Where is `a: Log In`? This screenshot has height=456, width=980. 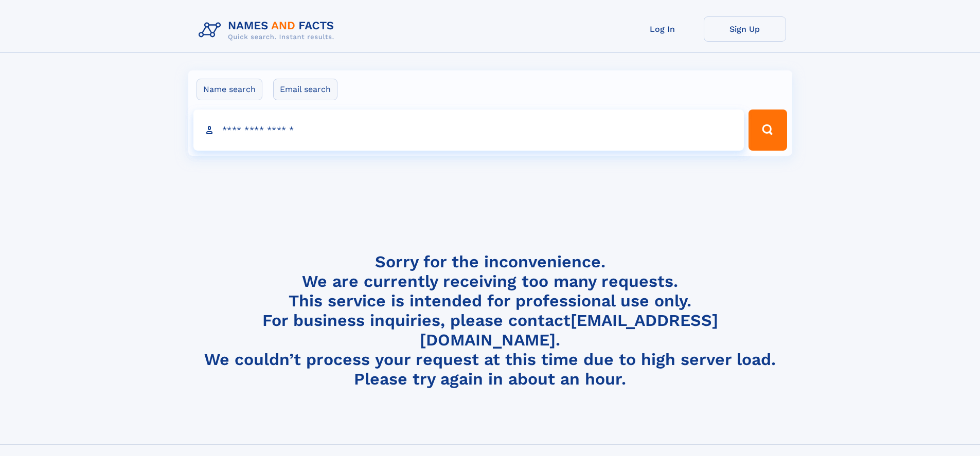 a: Log In is located at coordinates (663, 28).